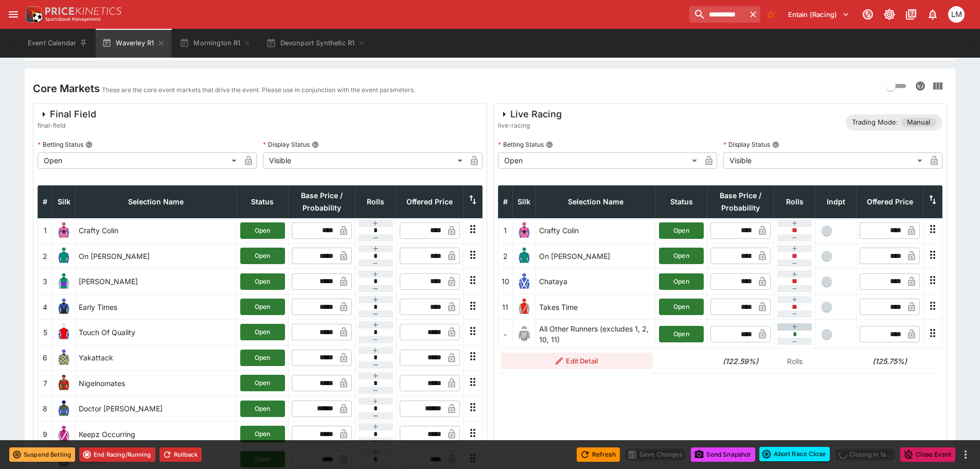  What do you see at coordinates (928, 454) in the screenshot?
I see `button: Close Event` at bounding box center [928, 454].